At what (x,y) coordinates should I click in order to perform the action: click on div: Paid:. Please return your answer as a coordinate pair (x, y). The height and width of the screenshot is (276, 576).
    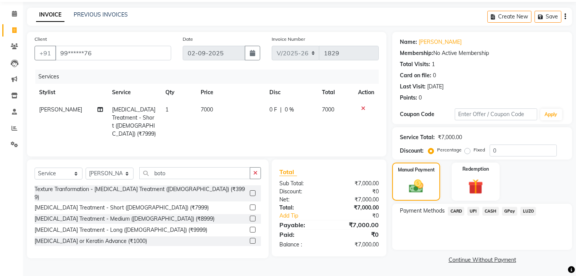
    Looking at the image, I should click on (301, 234).